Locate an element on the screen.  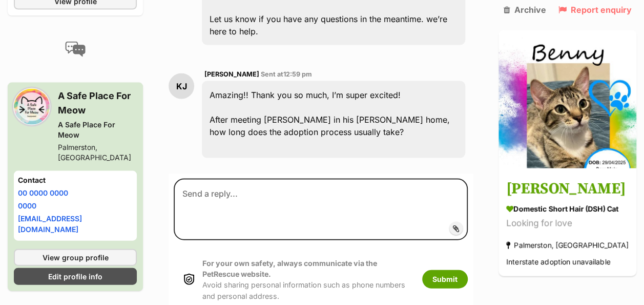
div: Domestic Short Hair (DSH) Cat is located at coordinates (567, 208).